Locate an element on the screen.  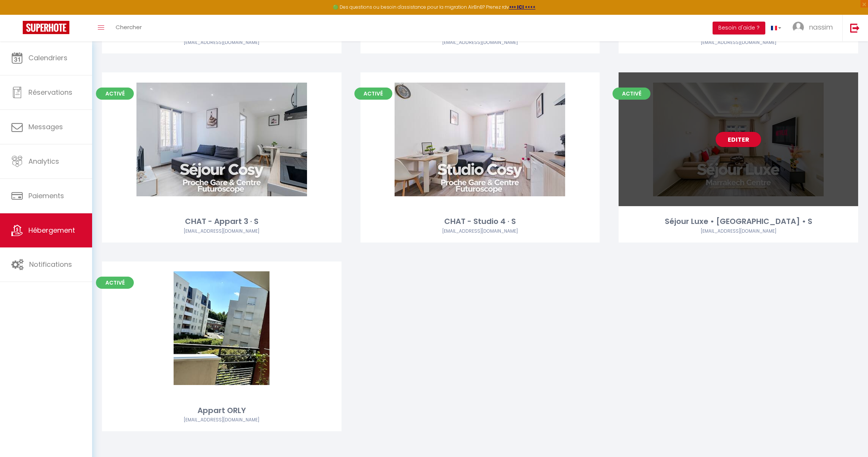
div: CHAT - Appart 3 · S is located at coordinates (222, 222).